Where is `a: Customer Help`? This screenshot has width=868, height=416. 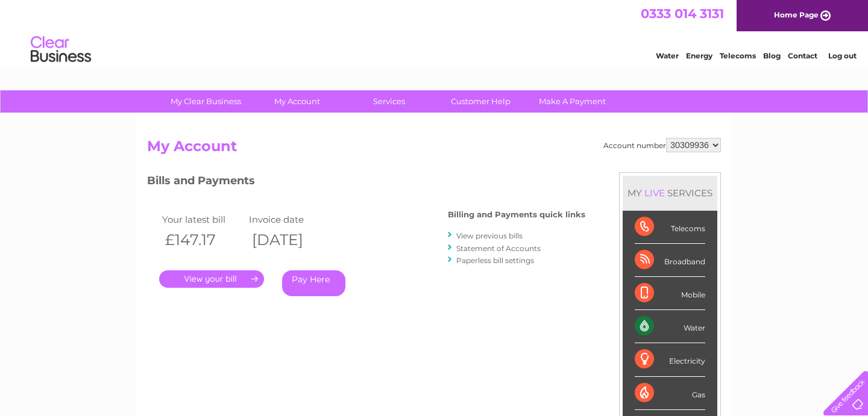
a: Customer Help is located at coordinates (480, 101).